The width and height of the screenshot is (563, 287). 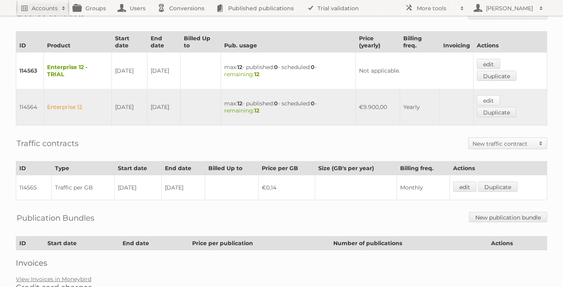 I want to click on td: Enterprise 12, so click(x=78, y=107).